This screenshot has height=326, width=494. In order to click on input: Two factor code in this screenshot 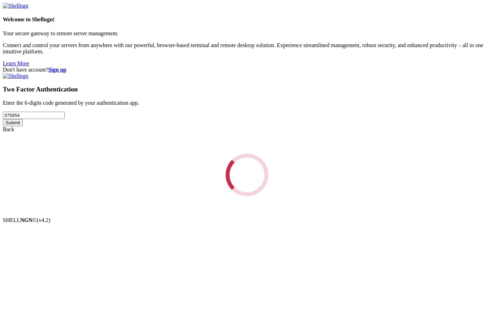, I will do `click(34, 115)`.